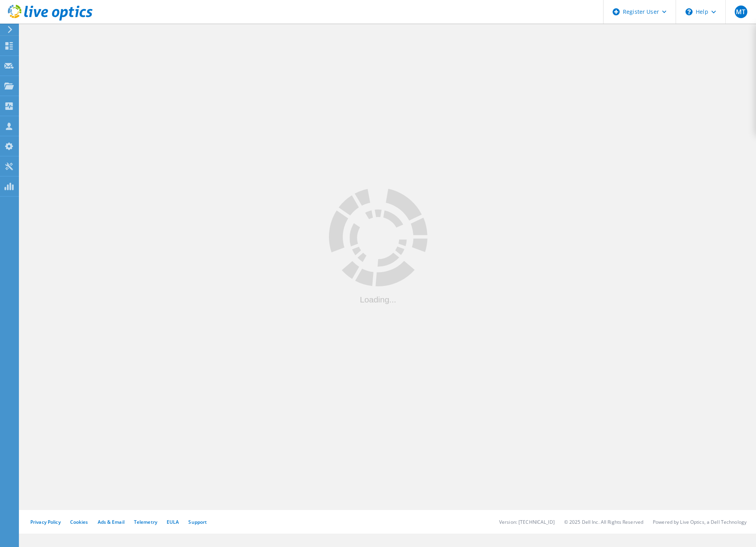  Describe the element at coordinates (145, 522) in the screenshot. I see `a: Telemetry` at that location.